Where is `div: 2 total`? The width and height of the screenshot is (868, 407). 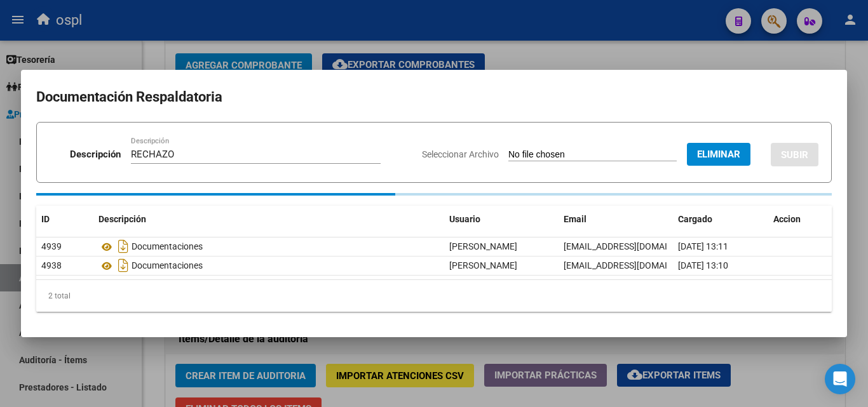 div: 2 total is located at coordinates (434, 296).